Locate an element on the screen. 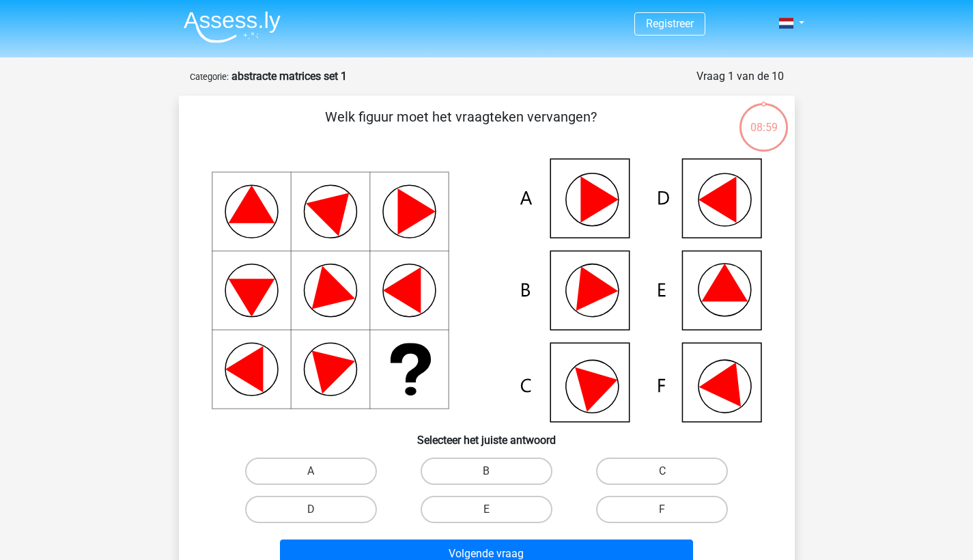 The image size is (973, 560). h6: Selecteer het juiste antwoord is located at coordinates (487, 434).